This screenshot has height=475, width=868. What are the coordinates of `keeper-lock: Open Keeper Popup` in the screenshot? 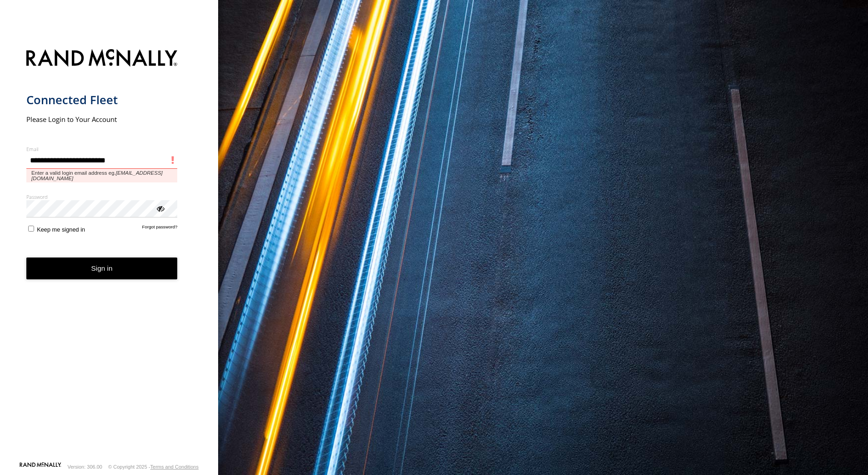 It's located at (161, 209).